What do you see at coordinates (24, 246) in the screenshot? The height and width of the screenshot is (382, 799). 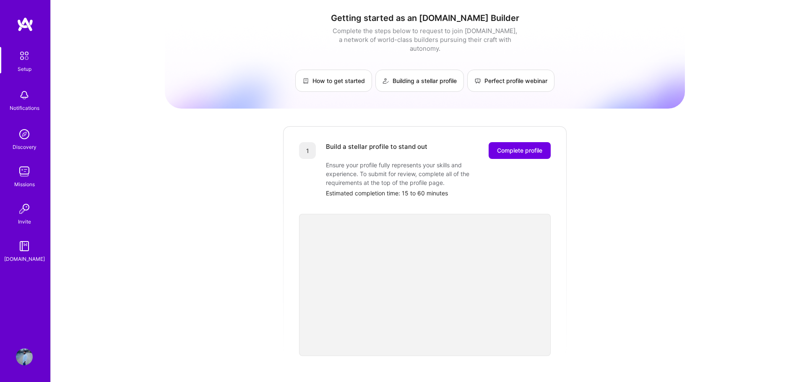 I see `img: guide book` at bounding box center [24, 246].